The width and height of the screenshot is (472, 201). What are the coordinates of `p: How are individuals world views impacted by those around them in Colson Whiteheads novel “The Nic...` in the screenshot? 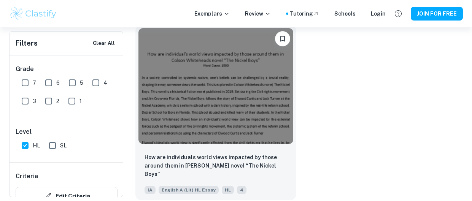 It's located at (216, 166).